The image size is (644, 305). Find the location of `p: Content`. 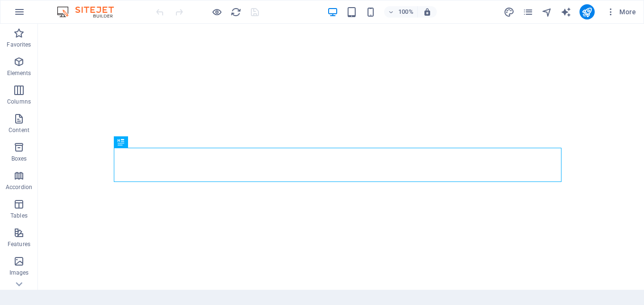

p: Content is located at coordinates (19, 130).